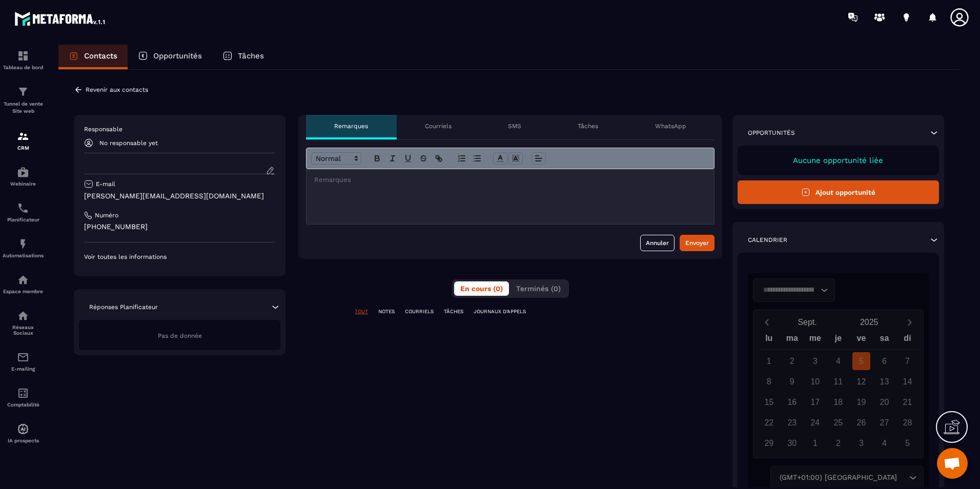 The image size is (980, 489). What do you see at coordinates (23, 60) in the screenshot?
I see `a: formationformationTableau de bord` at bounding box center [23, 60].